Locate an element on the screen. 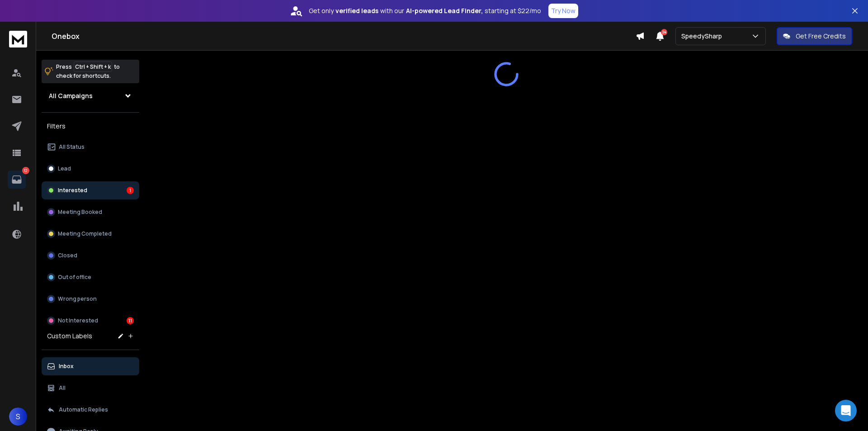 The width and height of the screenshot is (868, 431). span: S is located at coordinates (18, 417).